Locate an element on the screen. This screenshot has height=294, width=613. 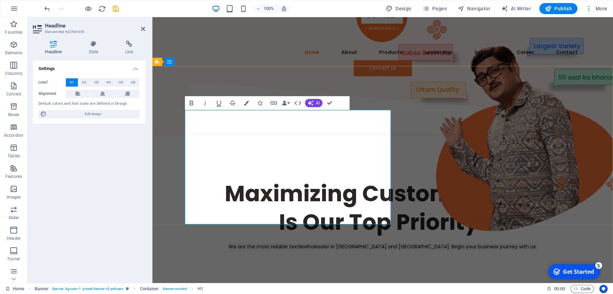
p: Content is located at coordinates (14, 94).